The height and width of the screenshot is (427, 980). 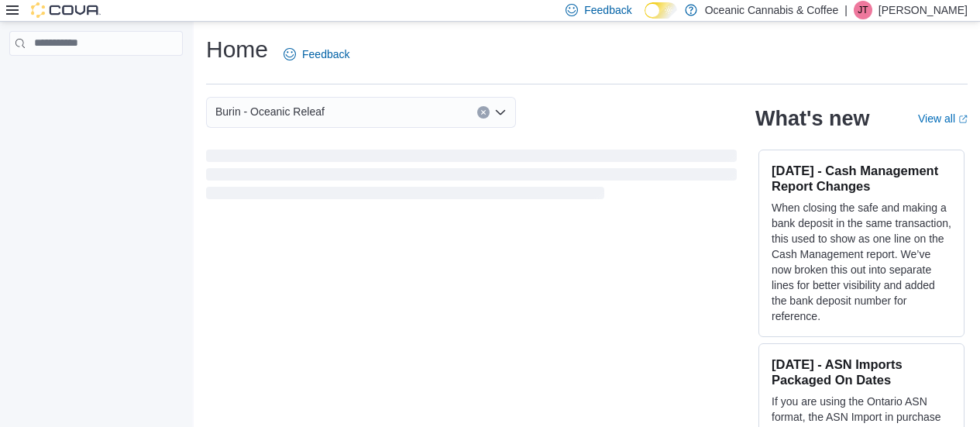 I want to click on input: Dark Mode, so click(x=661, y=10).